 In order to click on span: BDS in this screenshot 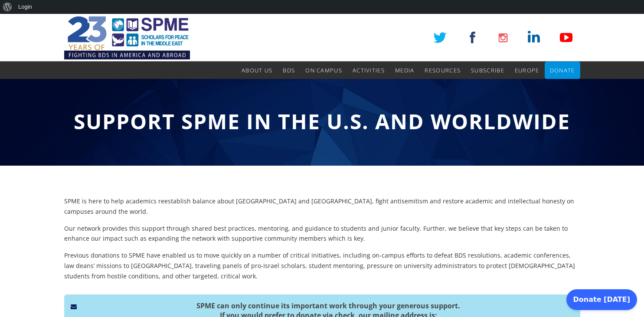, I will do `click(289, 70)`.